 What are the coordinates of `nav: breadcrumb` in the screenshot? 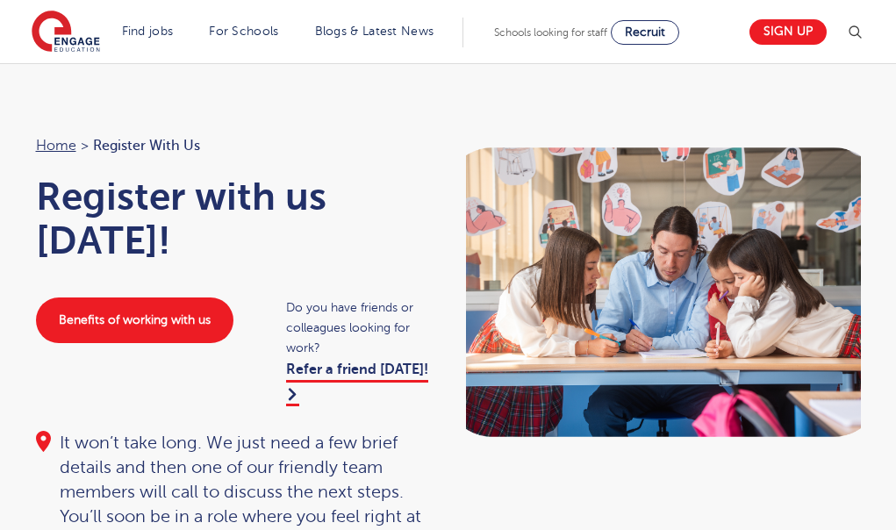 It's located at (233, 146).